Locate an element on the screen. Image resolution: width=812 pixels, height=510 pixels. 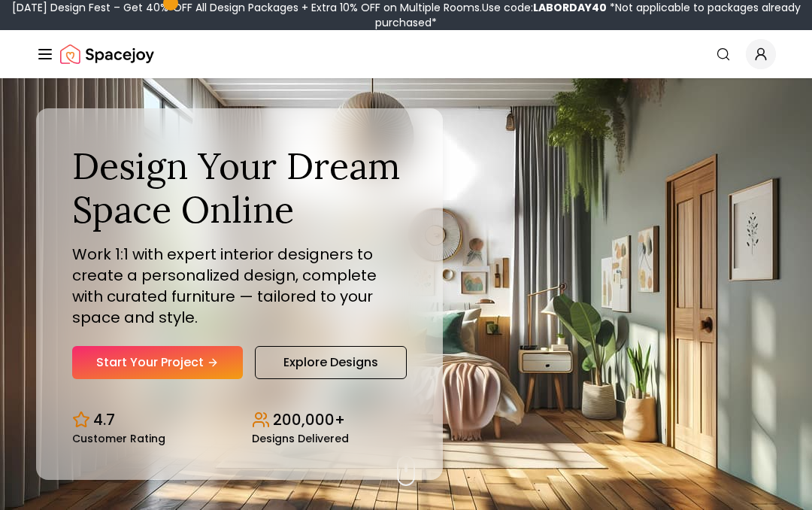
nav: Global is located at coordinates (406, 54).